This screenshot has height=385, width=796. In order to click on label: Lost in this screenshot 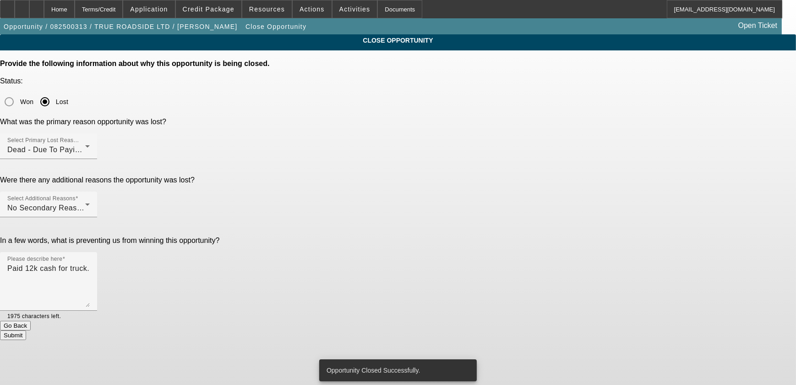, I will do `click(61, 102)`.